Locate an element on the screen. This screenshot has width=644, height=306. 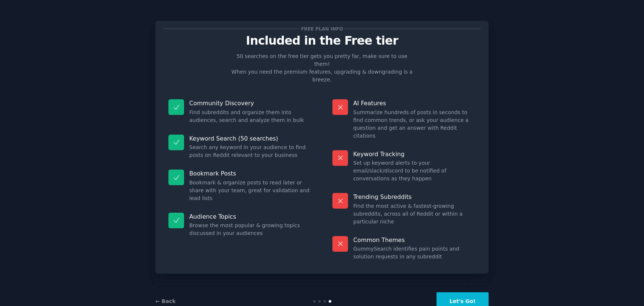
dd: Find the most active & fastest-growing subreddits, across all of Reddit or within a particular niche is located at coordinates (414, 214).